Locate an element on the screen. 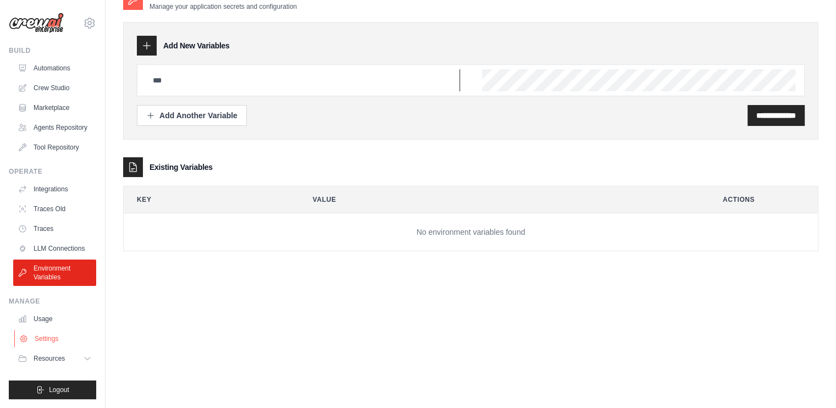 This screenshot has width=836, height=408. td: No environment variables found is located at coordinates (471, 232).